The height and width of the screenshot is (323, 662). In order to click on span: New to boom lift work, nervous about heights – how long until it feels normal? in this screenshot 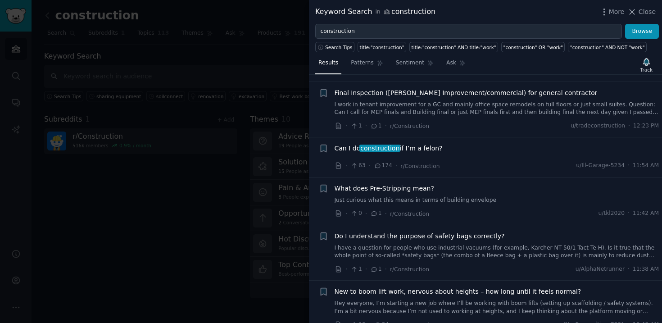, I will do `click(458, 291)`.